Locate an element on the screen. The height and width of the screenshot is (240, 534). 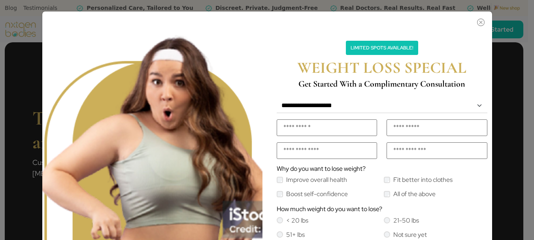
label: Boost self-confidence is located at coordinates (317, 194).